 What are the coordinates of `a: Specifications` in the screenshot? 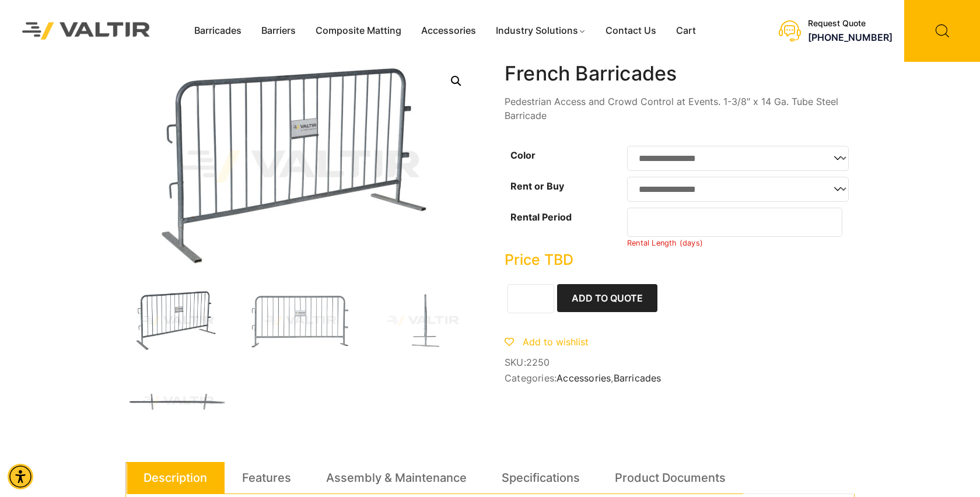 It's located at (541, 478).